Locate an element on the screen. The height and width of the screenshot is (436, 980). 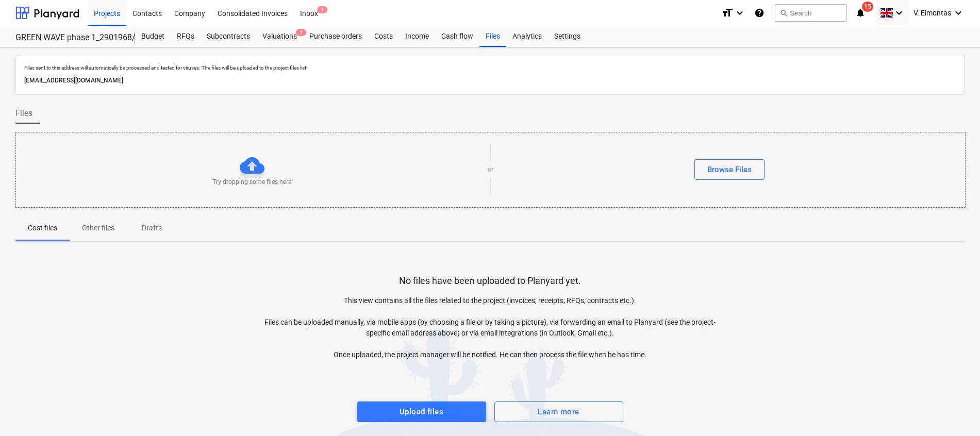
a: Files is located at coordinates (493, 37).